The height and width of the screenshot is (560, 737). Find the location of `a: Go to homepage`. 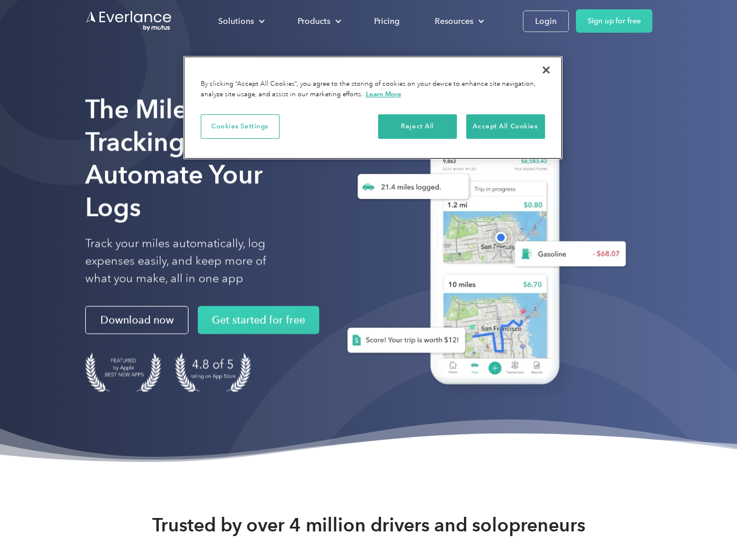

a: Go to homepage is located at coordinates (129, 21).